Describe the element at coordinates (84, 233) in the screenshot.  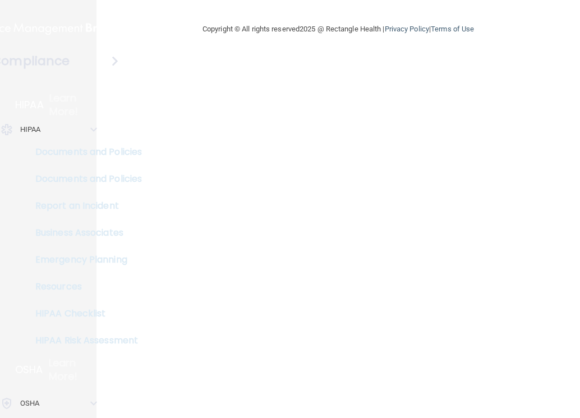
I see `p: Business Associates` at that location.